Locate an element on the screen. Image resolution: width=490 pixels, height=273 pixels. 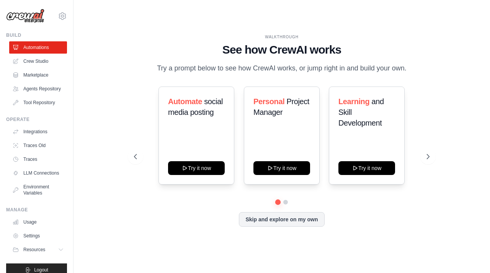
a: Tool Repository is located at coordinates (38, 103).